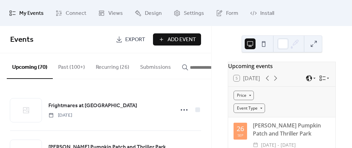 The height and width of the screenshot is (148, 352). What do you see at coordinates (71, 66) in the screenshot?
I see `button: Past (100+)` at bounding box center [71, 66].